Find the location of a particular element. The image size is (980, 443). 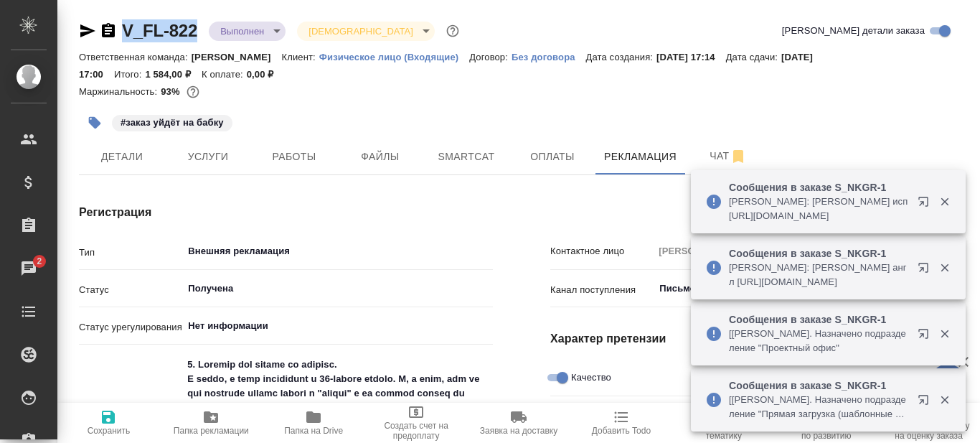

span: Услуги is located at coordinates (208, 156).